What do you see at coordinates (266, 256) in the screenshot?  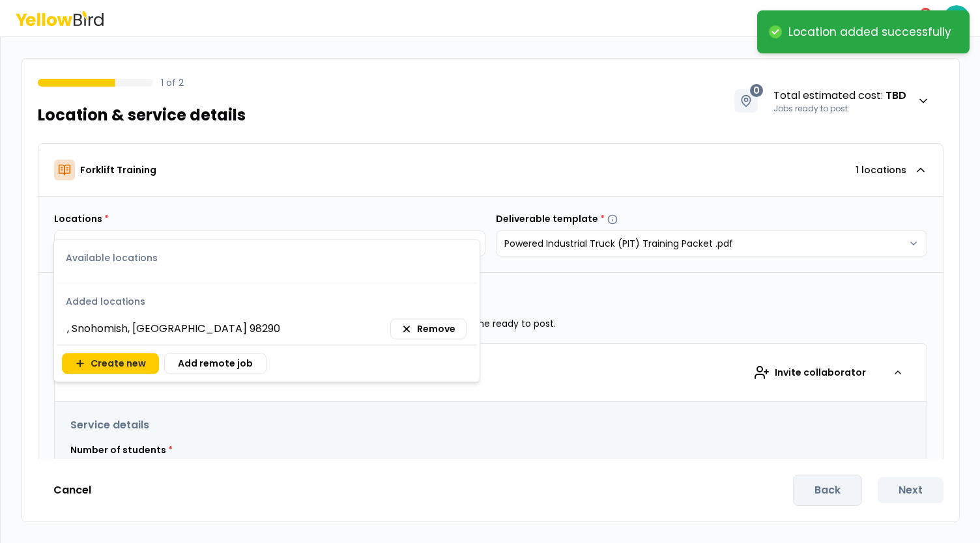 I see `div: Available locations` at bounding box center [266, 256].